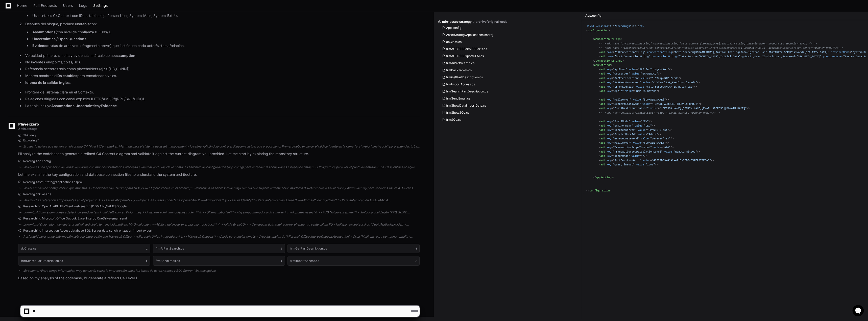  I want to click on button: Open customer support, so click(6, 6).